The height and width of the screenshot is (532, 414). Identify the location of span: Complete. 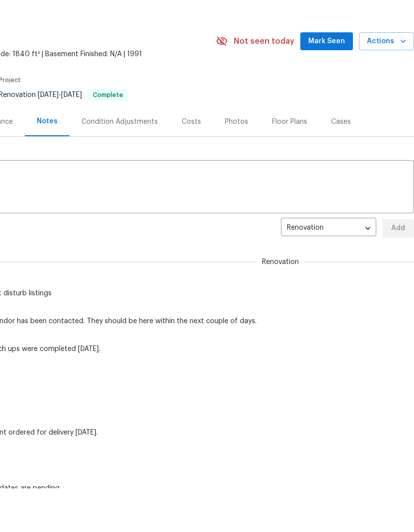
(108, 95).